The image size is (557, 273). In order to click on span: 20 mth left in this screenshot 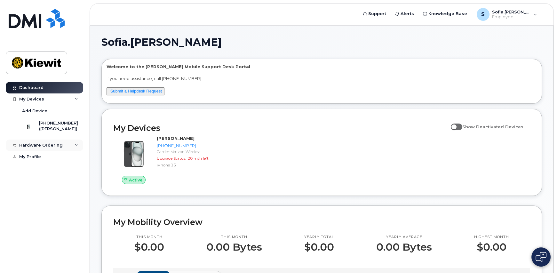, I will do `click(198, 158)`.